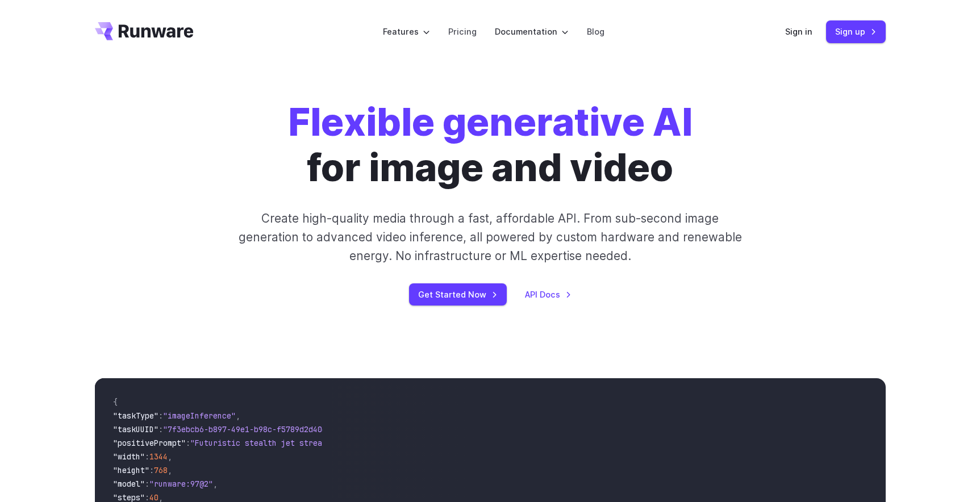  I want to click on p: Create high-quality media through a fast, affordable API. From sub-second image generation to adv..., so click(490, 238).